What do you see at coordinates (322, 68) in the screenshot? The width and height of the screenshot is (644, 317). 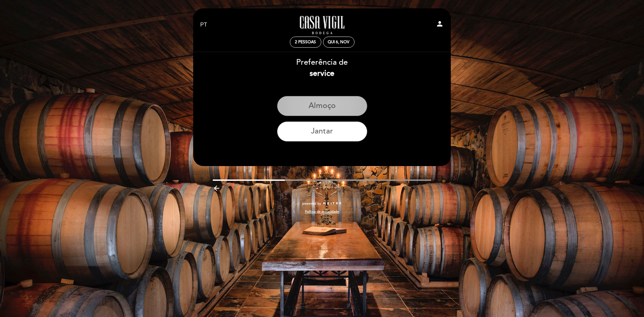 I see `div: Preferência de` at bounding box center [322, 68].